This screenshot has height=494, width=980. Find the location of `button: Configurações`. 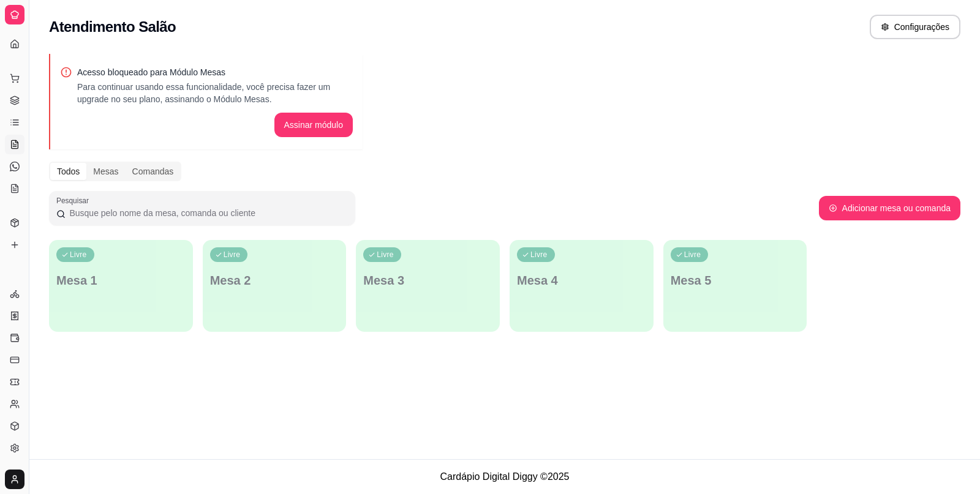

button: Configurações is located at coordinates (915, 27).